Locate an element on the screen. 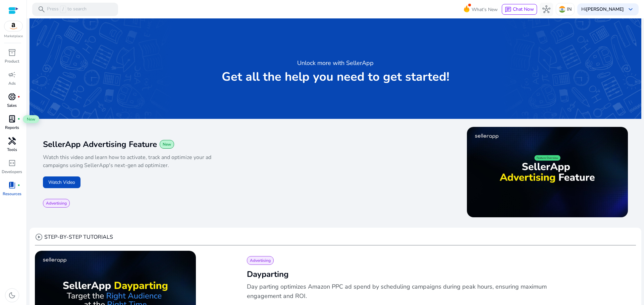 The image size is (644, 305). p: Ads is located at coordinates (12, 83).